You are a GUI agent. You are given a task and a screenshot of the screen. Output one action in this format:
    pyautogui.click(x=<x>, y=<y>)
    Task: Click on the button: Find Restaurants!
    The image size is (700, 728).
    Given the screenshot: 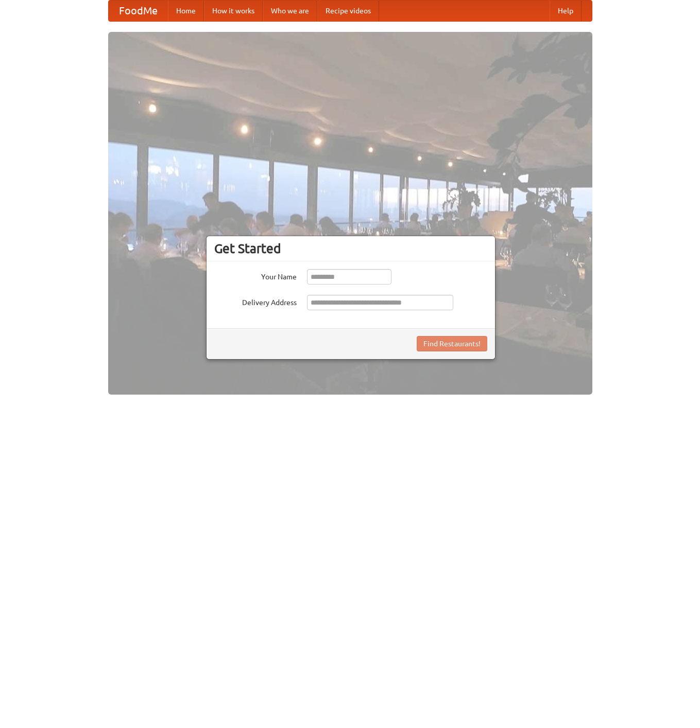 What is the action you would take?
    pyautogui.click(x=452, y=344)
    